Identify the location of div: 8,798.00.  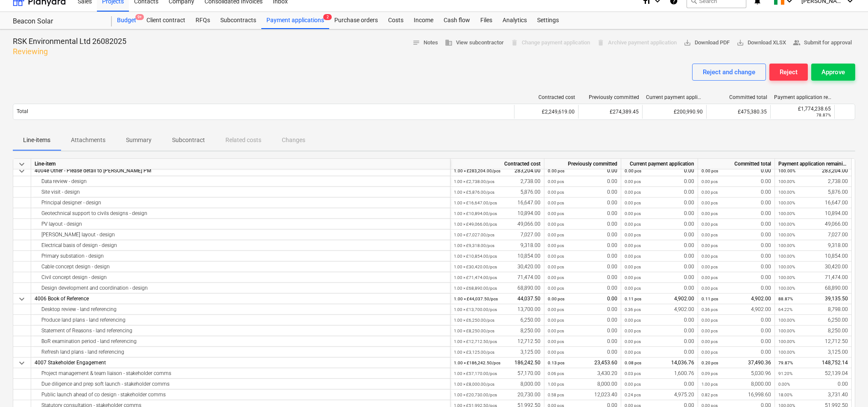
(813, 309).